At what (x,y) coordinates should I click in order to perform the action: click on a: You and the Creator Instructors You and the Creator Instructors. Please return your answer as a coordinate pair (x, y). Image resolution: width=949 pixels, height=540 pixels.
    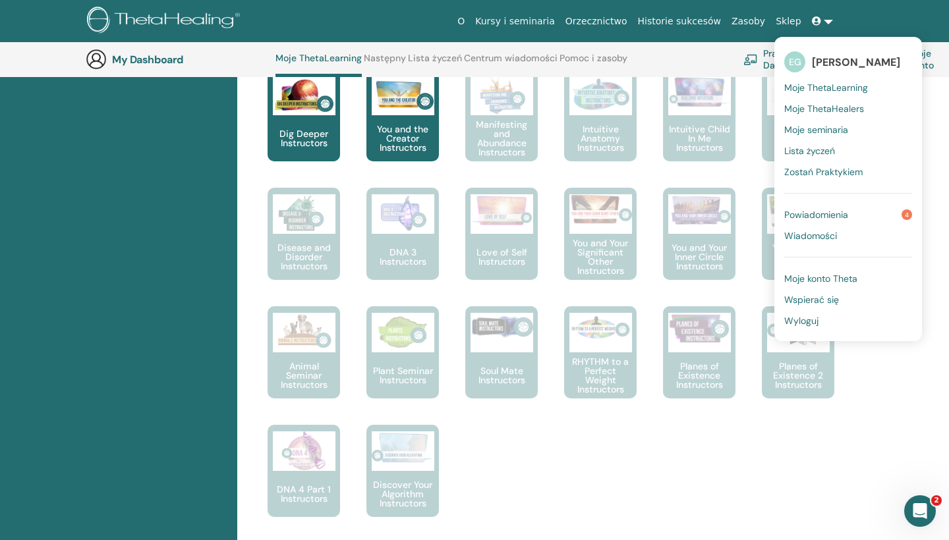
    Looking at the image, I should click on (403, 128).